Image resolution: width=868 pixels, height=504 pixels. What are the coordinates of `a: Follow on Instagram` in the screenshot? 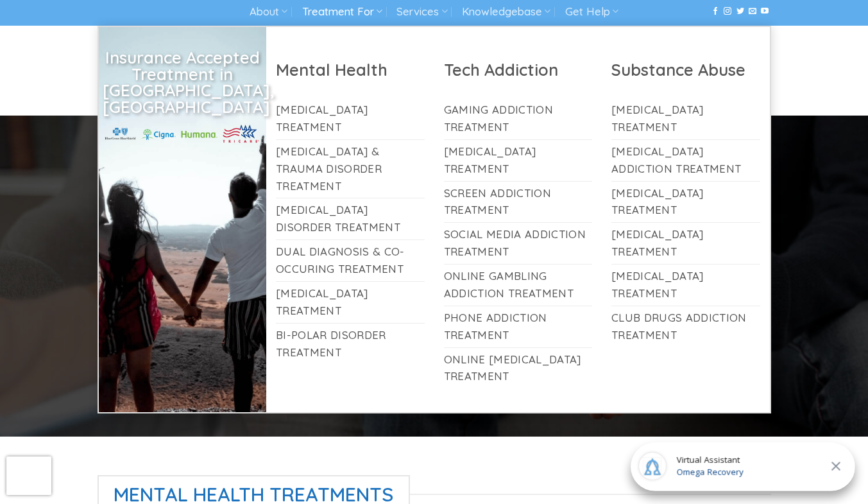 It's located at (728, 12).